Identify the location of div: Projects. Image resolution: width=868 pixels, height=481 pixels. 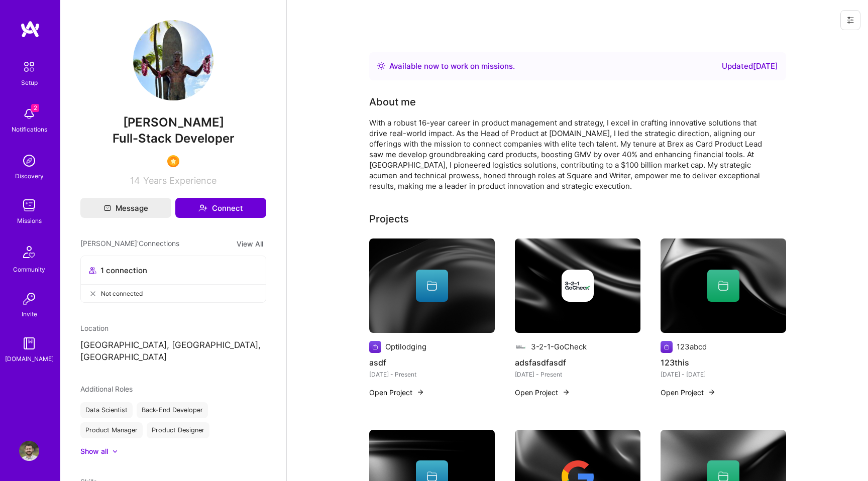
(389, 219).